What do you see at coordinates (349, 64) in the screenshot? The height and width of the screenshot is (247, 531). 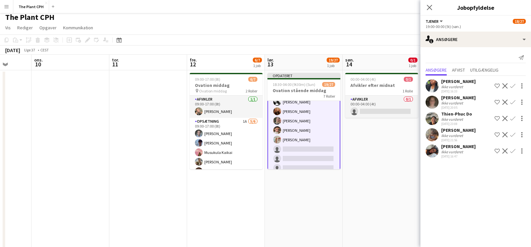 I see `span: 14` at bounding box center [349, 64].